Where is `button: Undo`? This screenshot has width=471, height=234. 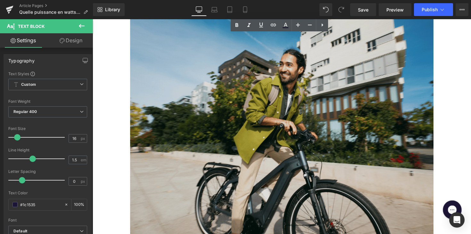 button: Undo is located at coordinates (326, 10).